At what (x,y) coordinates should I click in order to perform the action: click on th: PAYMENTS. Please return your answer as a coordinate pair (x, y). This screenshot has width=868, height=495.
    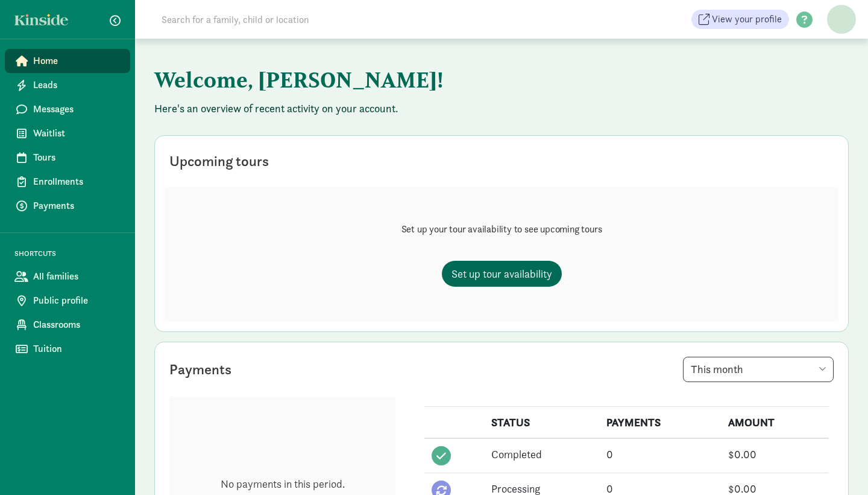
    Looking at the image, I should click on (660, 422).